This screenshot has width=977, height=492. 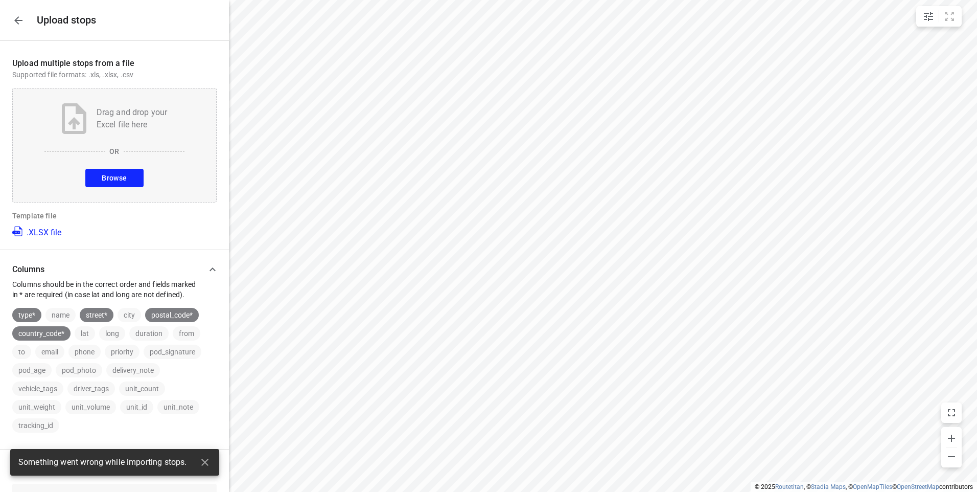 What do you see at coordinates (918, 486) in the screenshot?
I see `a: OpenStreetMap` at bounding box center [918, 486].